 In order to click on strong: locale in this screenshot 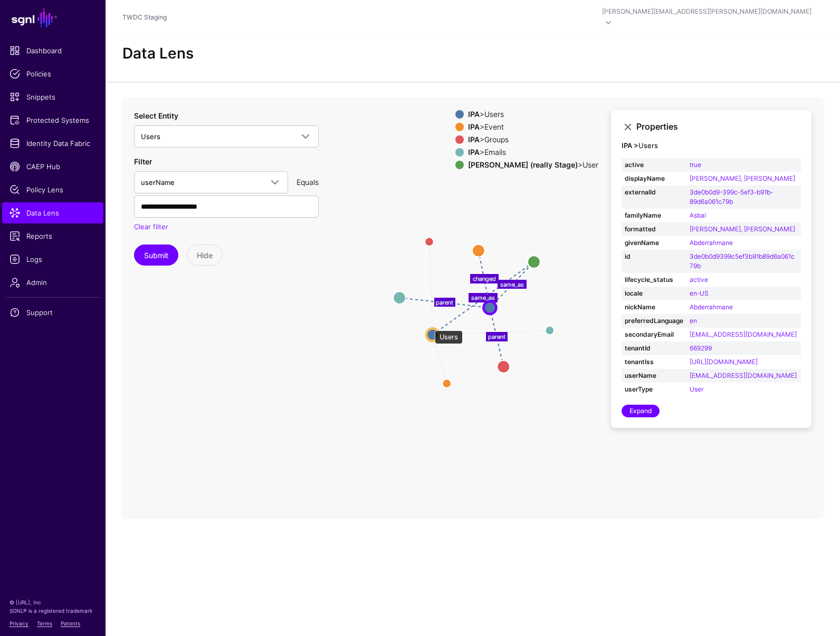, I will do `click(654, 294)`.